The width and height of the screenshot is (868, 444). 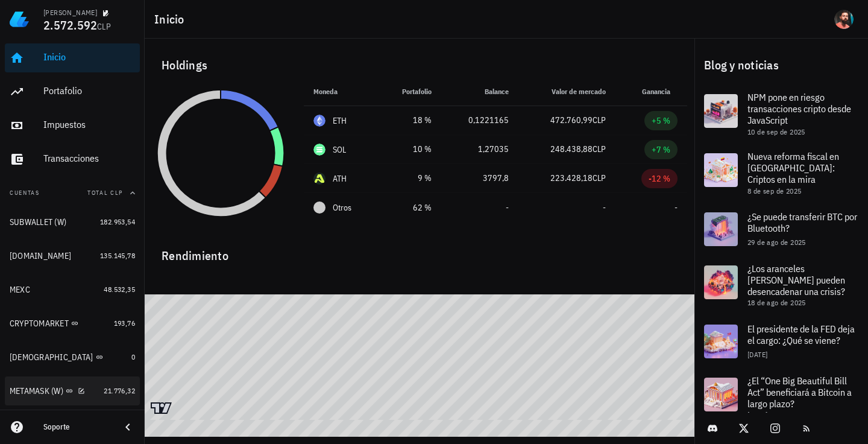 What do you see at coordinates (661, 121) in the screenshot?
I see `div: +5 %` at bounding box center [661, 121].